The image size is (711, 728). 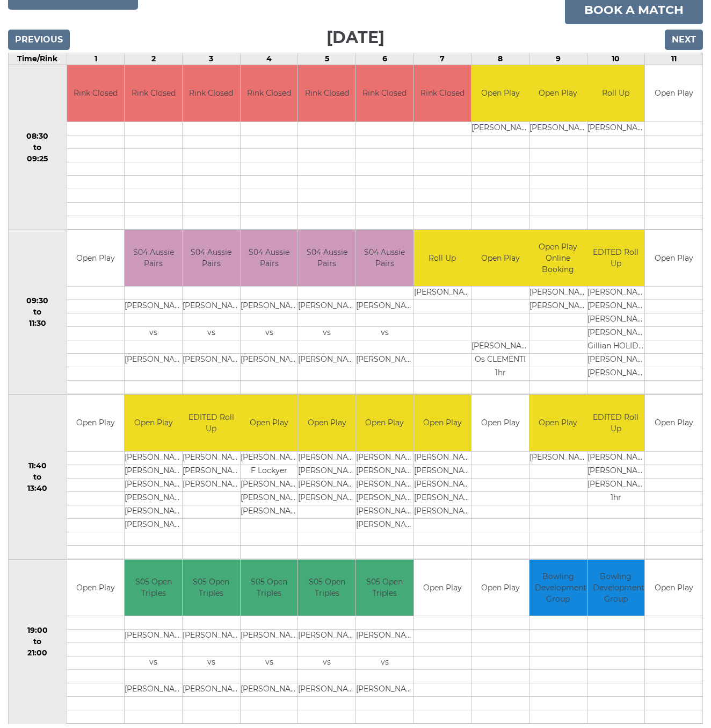 I want to click on td: Open Play Online Booking, so click(x=558, y=258).